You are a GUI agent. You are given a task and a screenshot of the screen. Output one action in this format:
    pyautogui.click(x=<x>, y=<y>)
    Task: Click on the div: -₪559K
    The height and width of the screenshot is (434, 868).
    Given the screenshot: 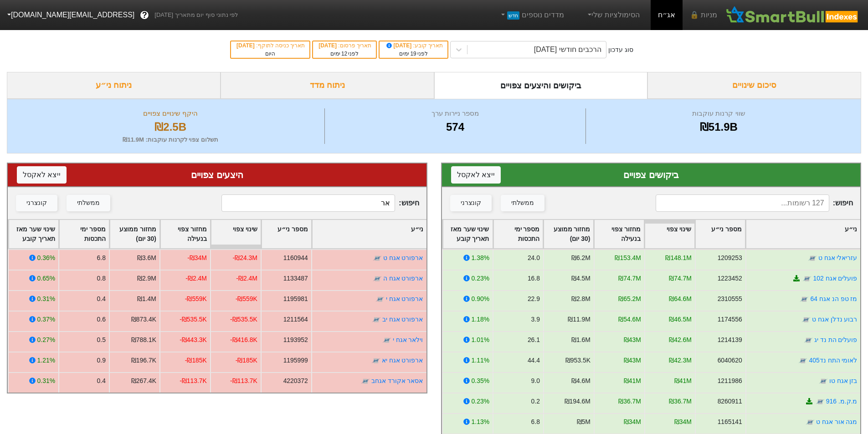 What is the action you would take?
    pyautogui.click(x=196, y=299)
    